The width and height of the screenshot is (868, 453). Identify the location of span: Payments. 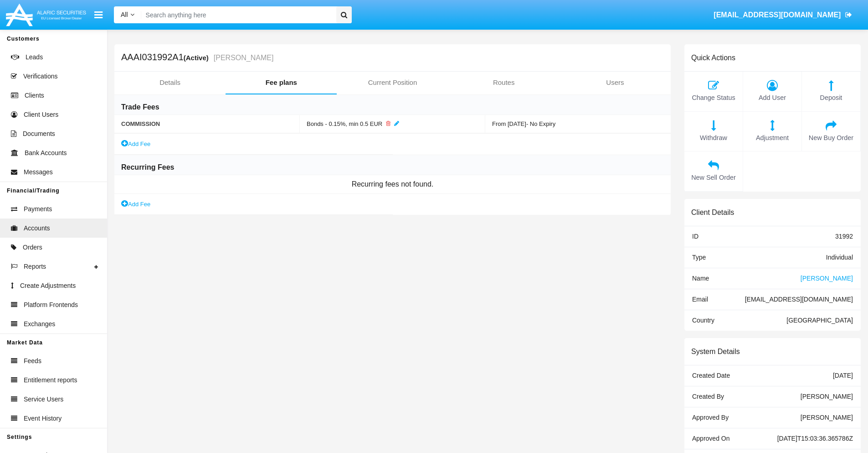
(38, 209).